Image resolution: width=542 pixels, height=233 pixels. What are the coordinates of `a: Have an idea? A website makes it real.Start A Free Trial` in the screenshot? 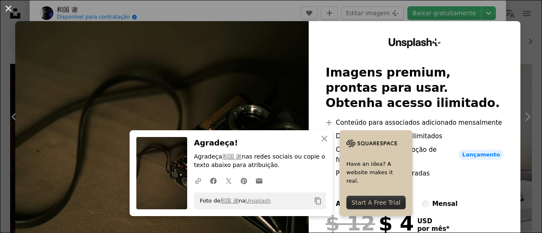 It's located at (376, 173).